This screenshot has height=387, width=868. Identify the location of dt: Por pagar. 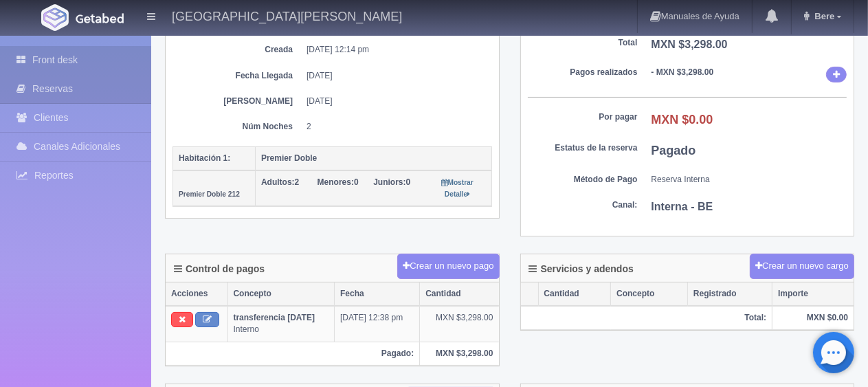
(583, 117).